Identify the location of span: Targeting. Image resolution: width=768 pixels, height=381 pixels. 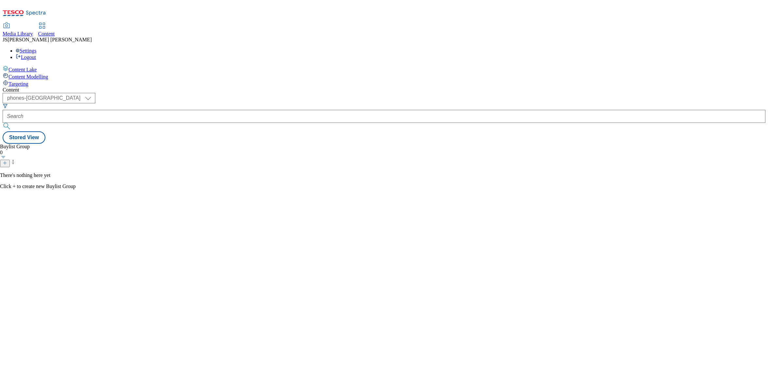
(18, 84).